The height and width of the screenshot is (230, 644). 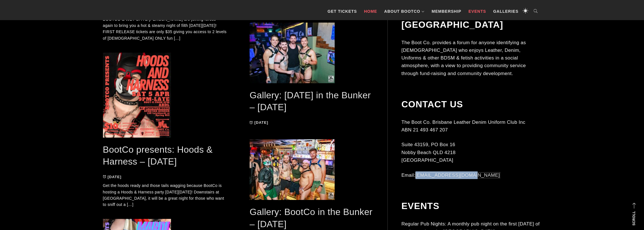 I want to click on strong: Scroll, so click(x=634, y=218).